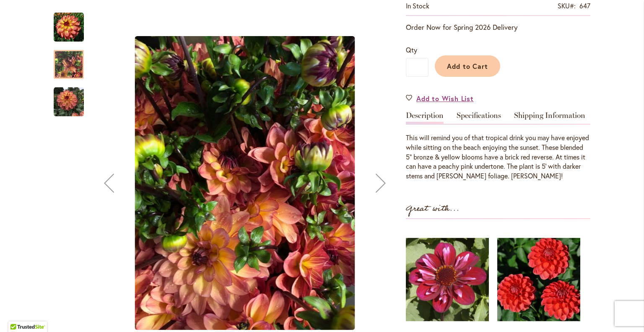 The width and height of the screenshot is (644, 332). I want to click on img: BENJAMIN MATTHEW, so click(539, 279).